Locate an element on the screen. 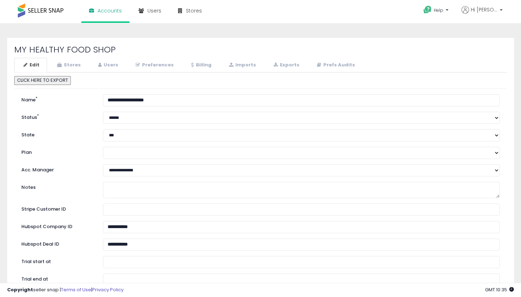 This screenshot has width=521, height=297. label: Plan is located at coordinates (57, 151).